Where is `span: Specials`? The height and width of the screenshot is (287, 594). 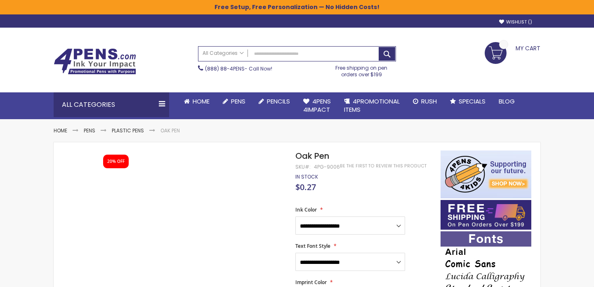 span: Specials is located at coordinates (472, 101).